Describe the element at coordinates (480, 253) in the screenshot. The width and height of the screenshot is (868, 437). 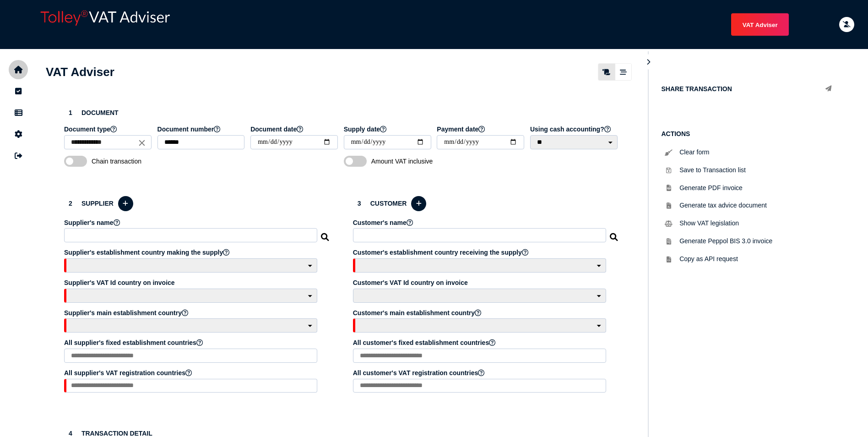
I see `label: Customer's establishment country receiving the supply` at that location.